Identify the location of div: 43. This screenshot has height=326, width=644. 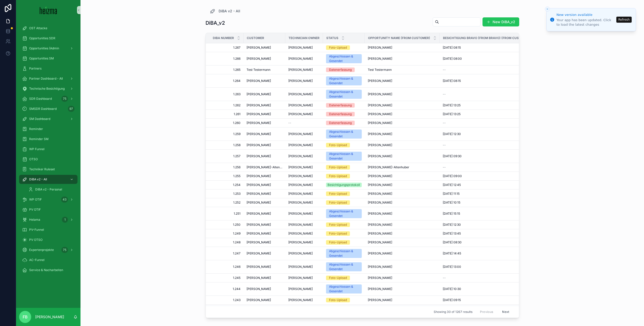
(64, 199).